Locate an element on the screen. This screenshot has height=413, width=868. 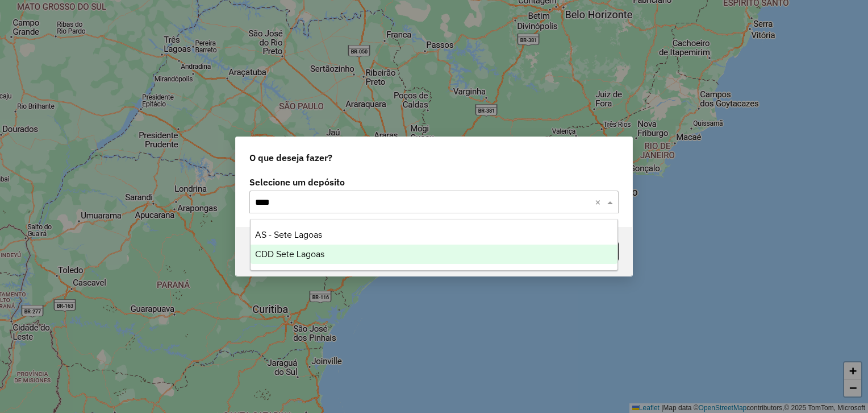
span: O que deseja fazer? is located at coordinates (291, 157).